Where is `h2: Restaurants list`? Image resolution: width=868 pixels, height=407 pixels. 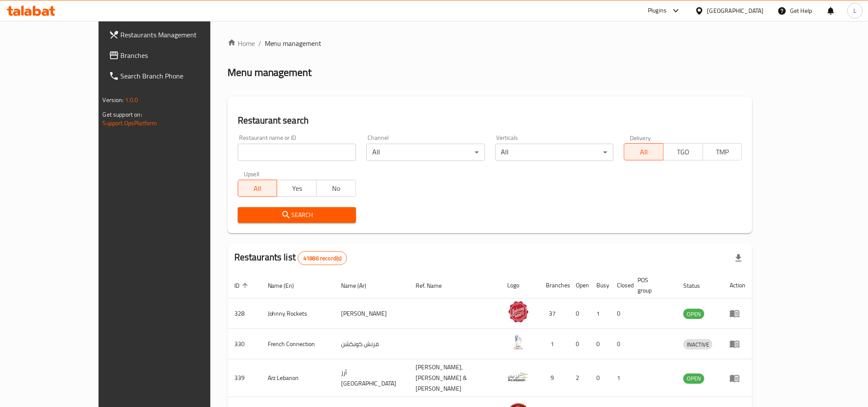 h2: Restaurants list is located at coordinates (291, 258).